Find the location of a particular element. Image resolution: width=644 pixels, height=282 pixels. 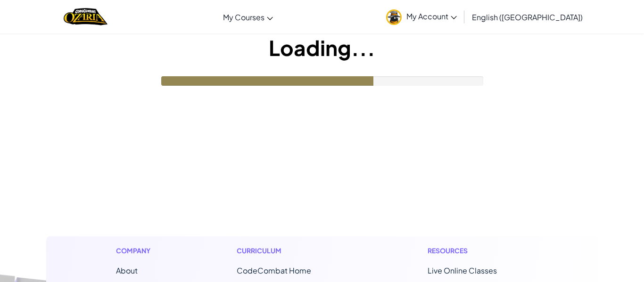

h1: Resources is located at coordinates (478, 251).